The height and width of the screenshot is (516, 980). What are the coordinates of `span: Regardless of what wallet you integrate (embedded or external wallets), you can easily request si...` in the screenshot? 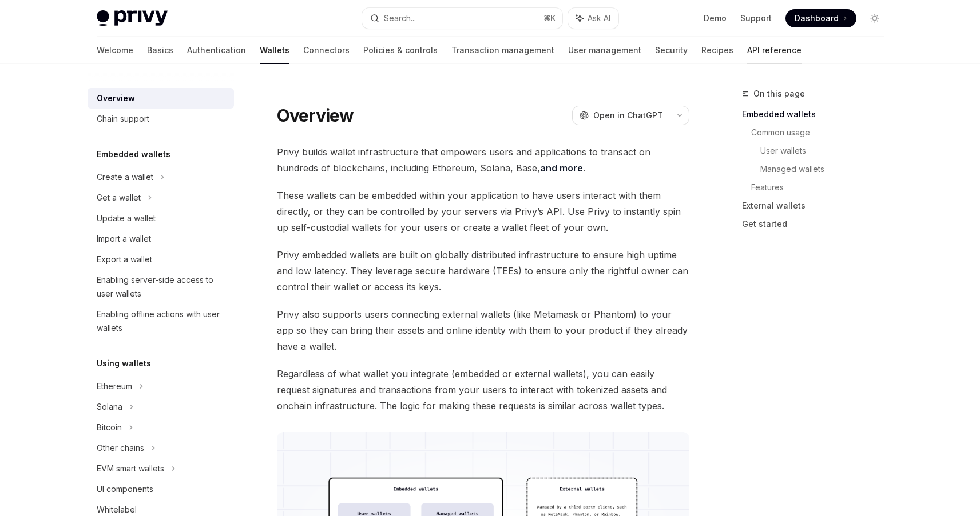 It's located at (483, 390).